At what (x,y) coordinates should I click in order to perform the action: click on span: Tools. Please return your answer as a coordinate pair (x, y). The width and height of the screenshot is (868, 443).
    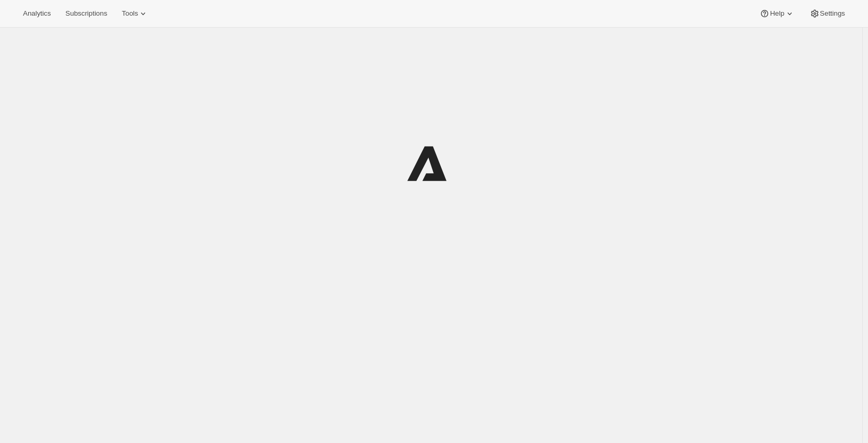
    Looking at the image, I should click on (129, 14).